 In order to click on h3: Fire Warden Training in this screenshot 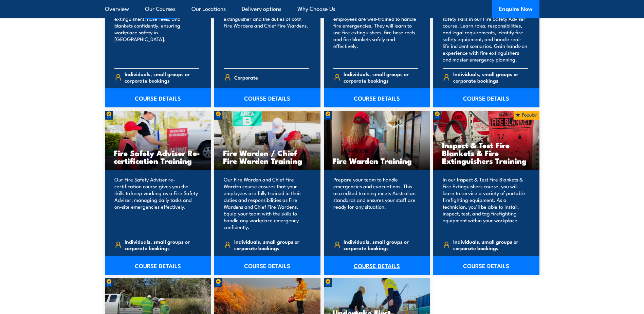, I will do `click(377, 161)`.